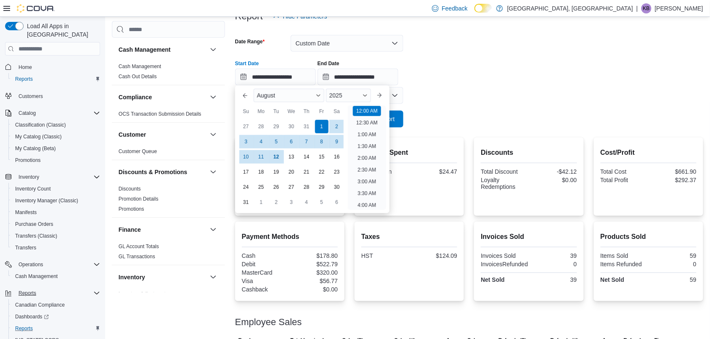 Image resolution: width=710 pixels, height=339 pixels. I want to click on button: Finance, so click(213, 230).